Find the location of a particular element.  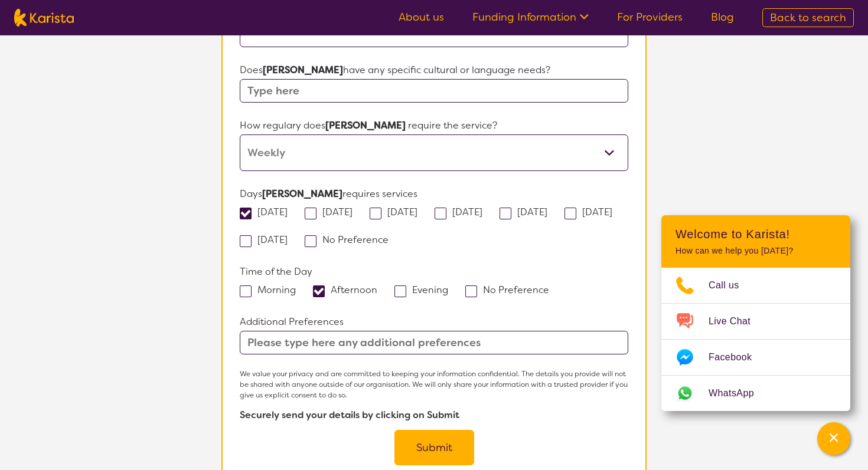

a: Blog is located at coordinates (722, 17).